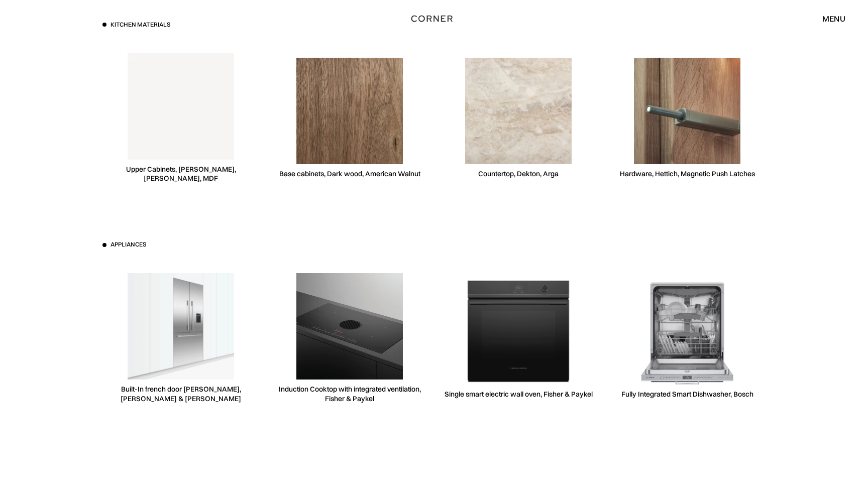 The height and width of the screenshot is (502, 868). Describe the element at coordinates (687, 394) in the screenshot. I see `div: Fully Integrated Smart Dishwasher, Bosch` at that location.